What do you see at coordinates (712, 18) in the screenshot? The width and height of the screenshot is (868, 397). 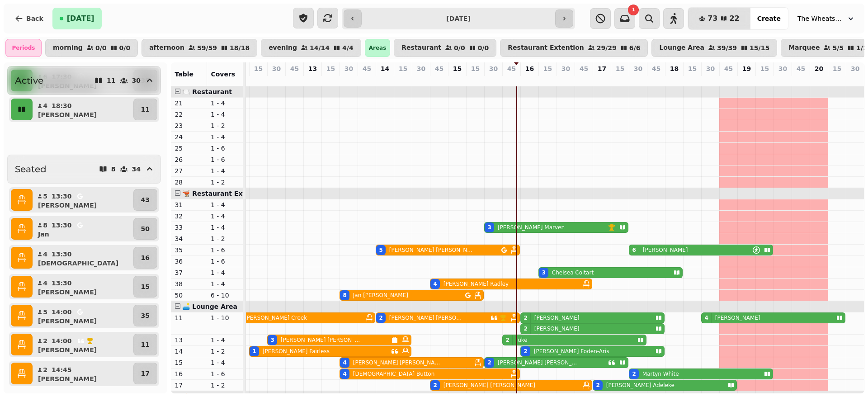 I see `span: 73` at bounding box center [712, 18].